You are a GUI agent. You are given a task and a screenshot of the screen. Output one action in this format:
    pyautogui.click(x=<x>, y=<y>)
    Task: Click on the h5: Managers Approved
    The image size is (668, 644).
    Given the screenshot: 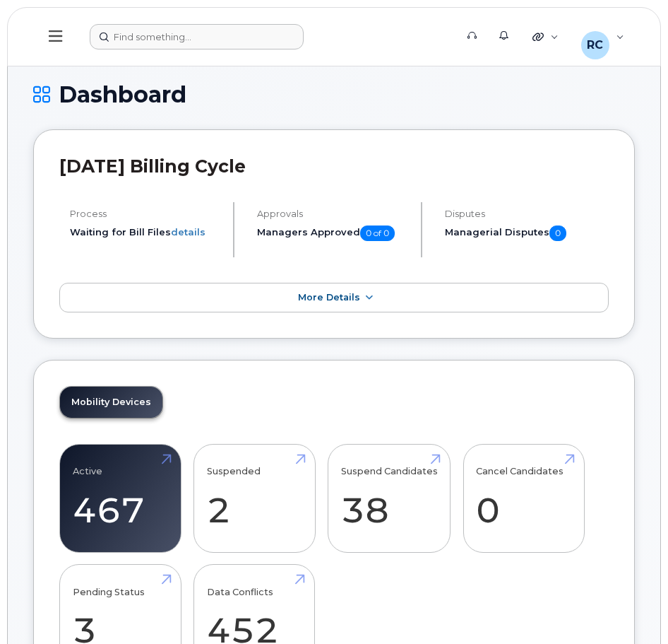 What is the action you would take?
    pyautogui.click(x=332, y=233)
    